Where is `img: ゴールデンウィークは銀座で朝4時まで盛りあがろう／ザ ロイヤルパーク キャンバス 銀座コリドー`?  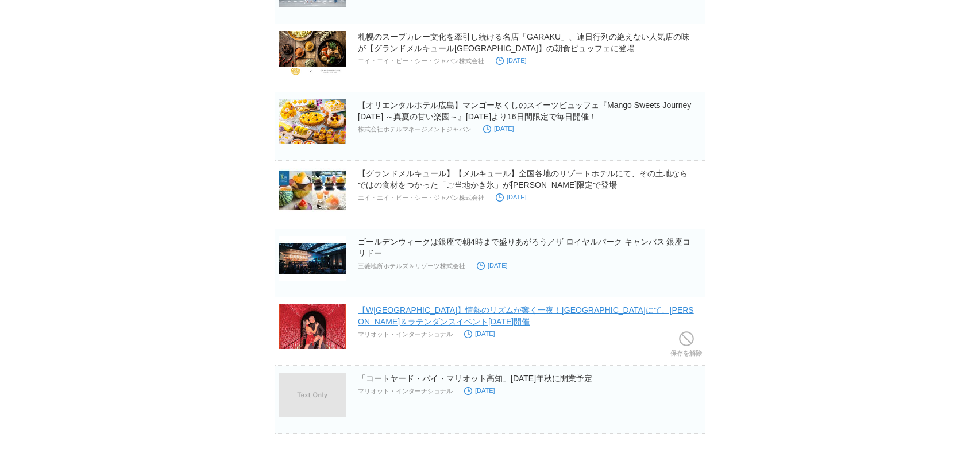
img: ゴールデンウィークは銀座で朝4時まで盛りあがろう／ザ ロイヤルパーク キャンバス 銀座コリドー is located at coordinates (313, 259).